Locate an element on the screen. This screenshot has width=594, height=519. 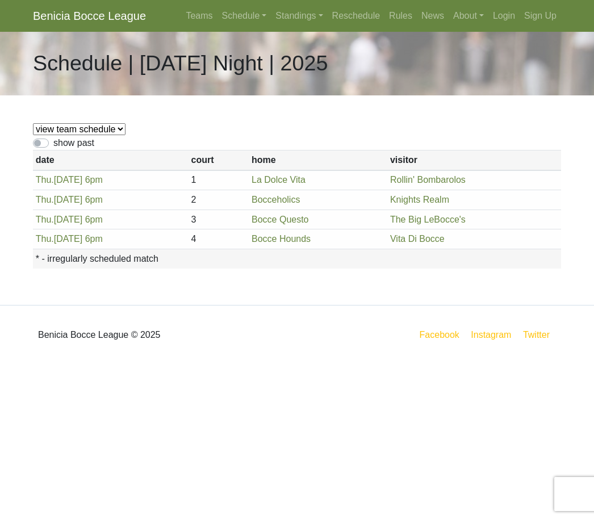
th: court is located at coordinates (219, 160).